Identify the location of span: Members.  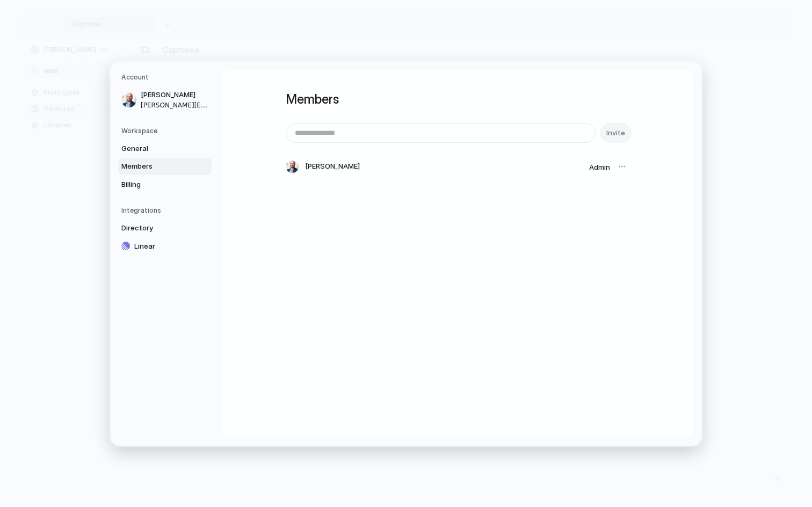
(156, 166).